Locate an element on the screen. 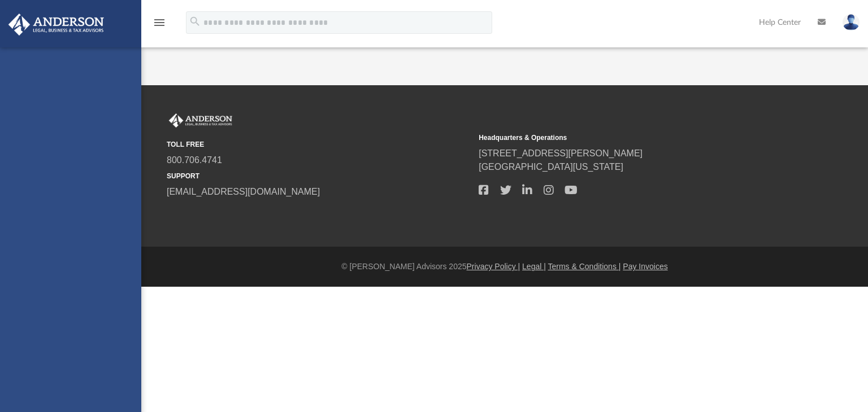  img: User Pic is located at coordinates (851, 22).